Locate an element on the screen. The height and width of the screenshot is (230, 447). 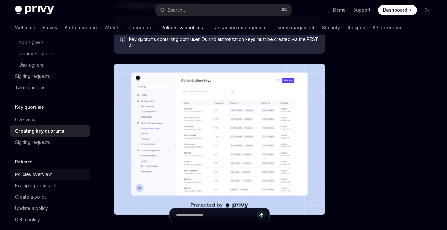
a: Create a policy is located at coordinates (50, 197).